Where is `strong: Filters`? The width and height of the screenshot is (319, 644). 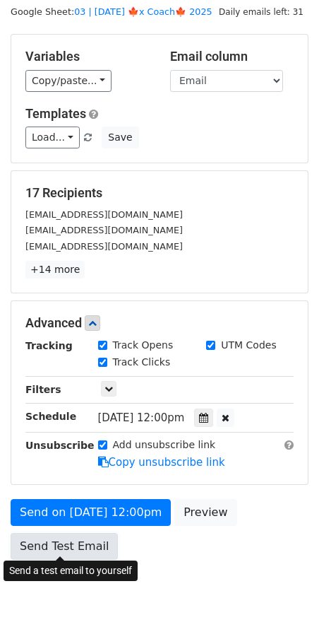
strong: Filters is located at coordinates (43, 389).